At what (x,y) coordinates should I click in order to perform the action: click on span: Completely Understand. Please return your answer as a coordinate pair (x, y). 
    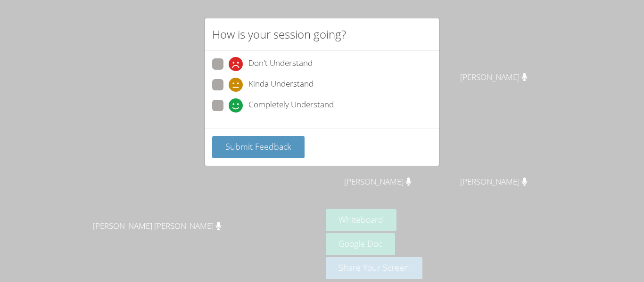
    Looking at the image, I should click on (291, 106).